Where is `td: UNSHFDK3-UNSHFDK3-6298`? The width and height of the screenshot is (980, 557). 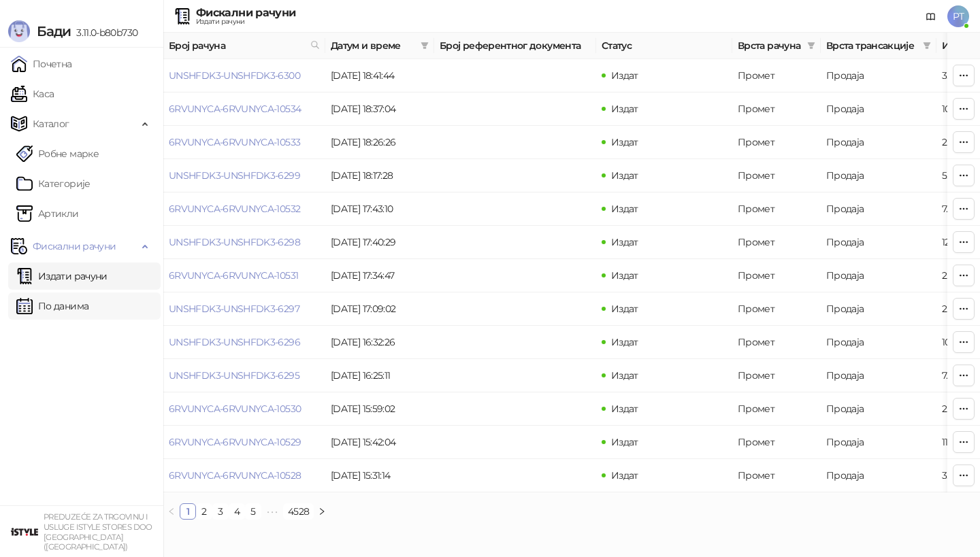
td: UNSHFDK3-UNSHFDK3-6298 is located at coordinates (244, 242).